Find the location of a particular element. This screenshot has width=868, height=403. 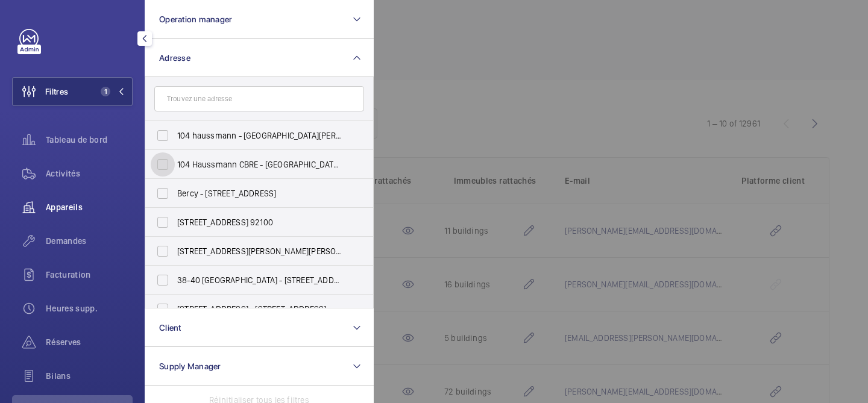

span: Appareils is located at coordinates (89, 207).